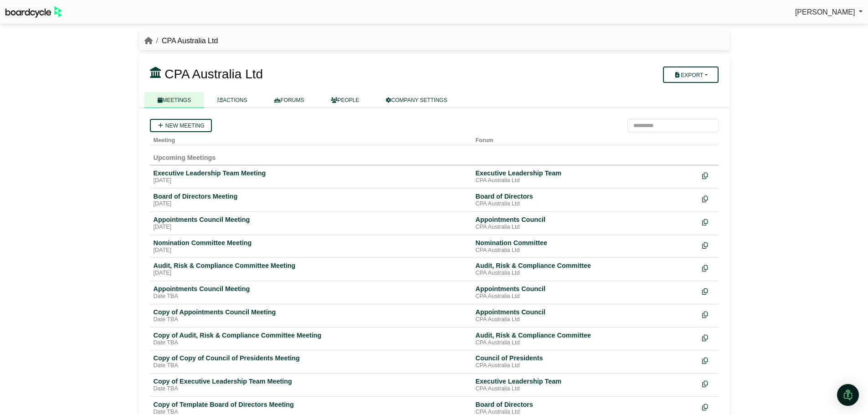 The image size is (868, 415). Describe the element at coordinates (585, 200) in the screenshot. I see `a: Board of Directors CPA Australia Ltd` at that location.